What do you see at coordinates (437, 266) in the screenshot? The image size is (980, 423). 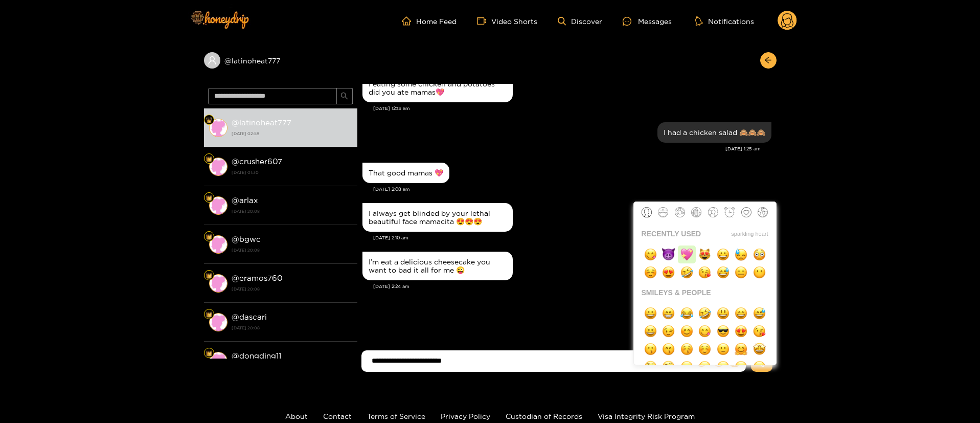 I see `div: Oct. 1, 2:24 am` at bounding box center [437, 266].